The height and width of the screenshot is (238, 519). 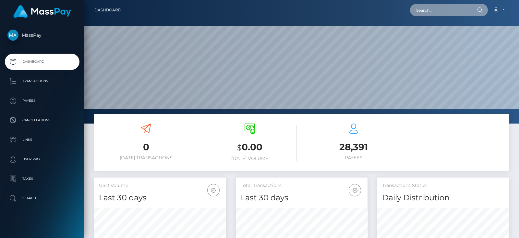 What do you see at coordinates (42, 81) in the screenshot?
I see `a: Transactions` at bounding box center [42, 81].